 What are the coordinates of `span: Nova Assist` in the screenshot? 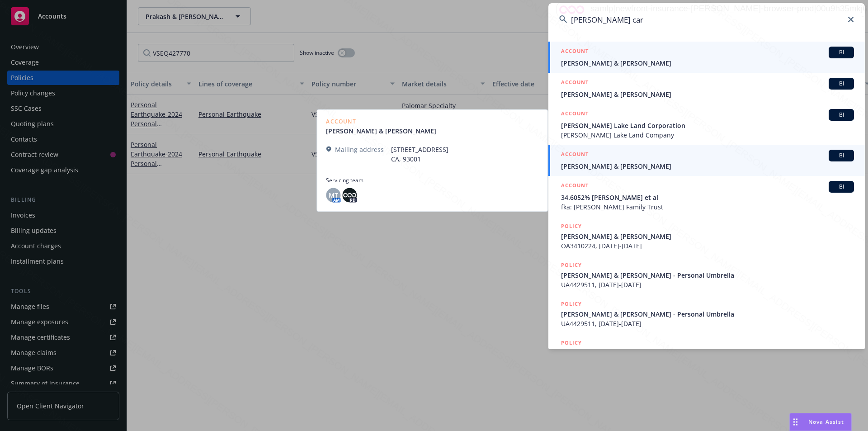 It's located at (826, 422).